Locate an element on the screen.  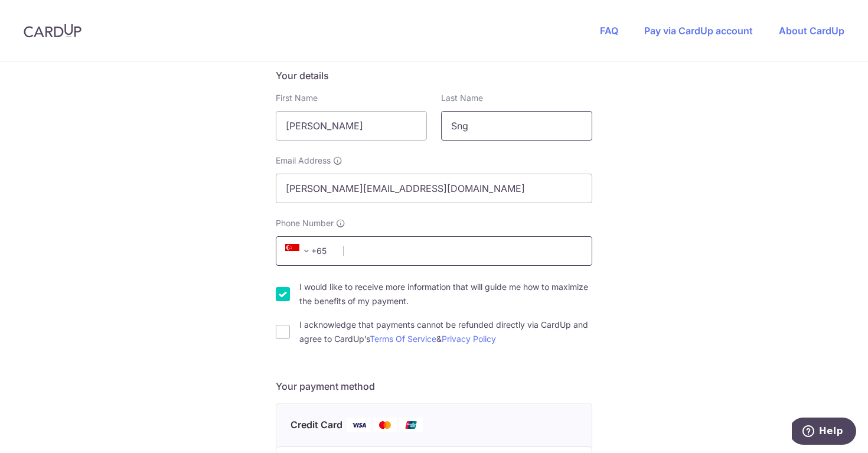
label: I acknowledge that payments cannot be refunded directly via CardUp and agree to CardUp’s & is located at coordinates (446, 332).